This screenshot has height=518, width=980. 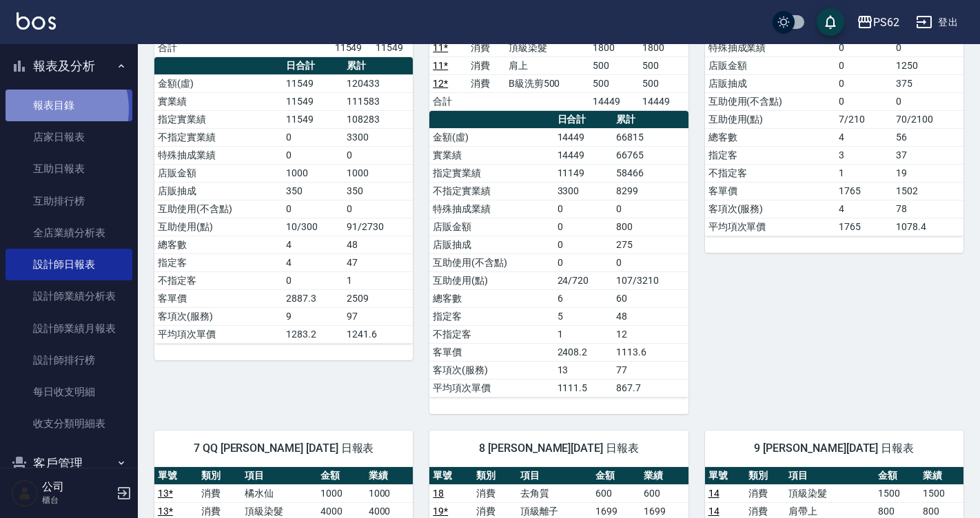 I want to click on td: 111583, so click(x=378, y=101).